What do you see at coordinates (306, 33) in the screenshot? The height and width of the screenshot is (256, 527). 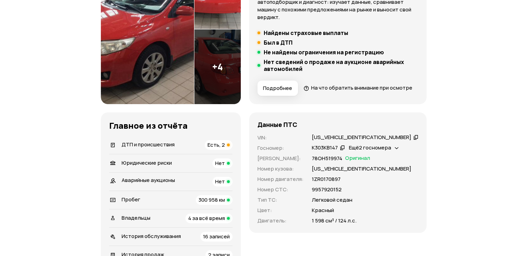 I see `h5: Найдены страховые выплаты` at bounding box center [306, 33].